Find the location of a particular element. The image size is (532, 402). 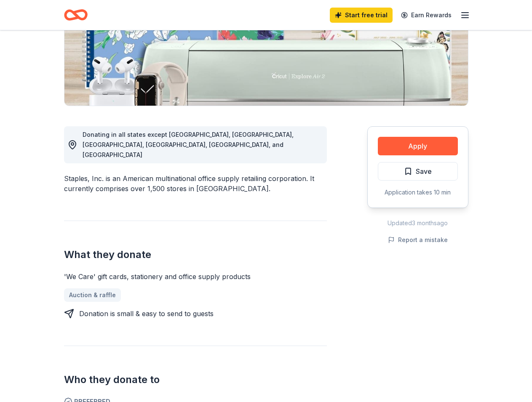

button: Save is located at coordinates (418, 171).